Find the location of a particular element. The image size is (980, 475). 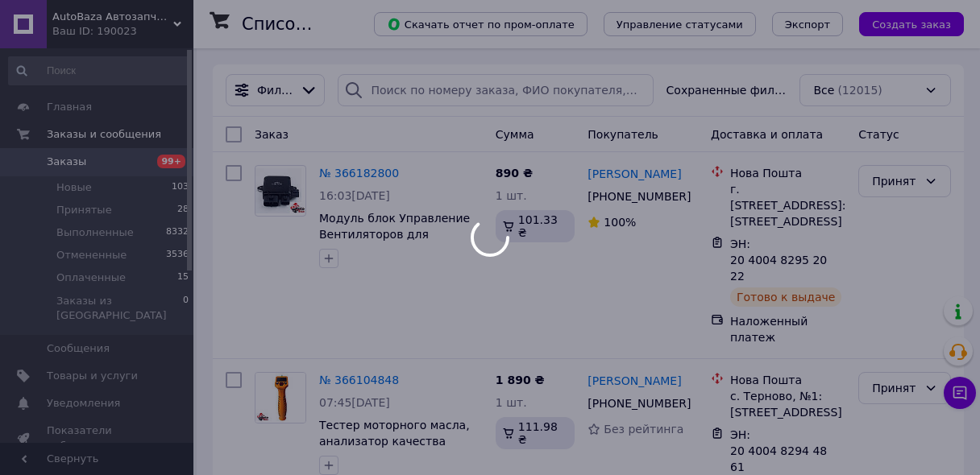

span: Отмененные is located at coordinates (91, 256).